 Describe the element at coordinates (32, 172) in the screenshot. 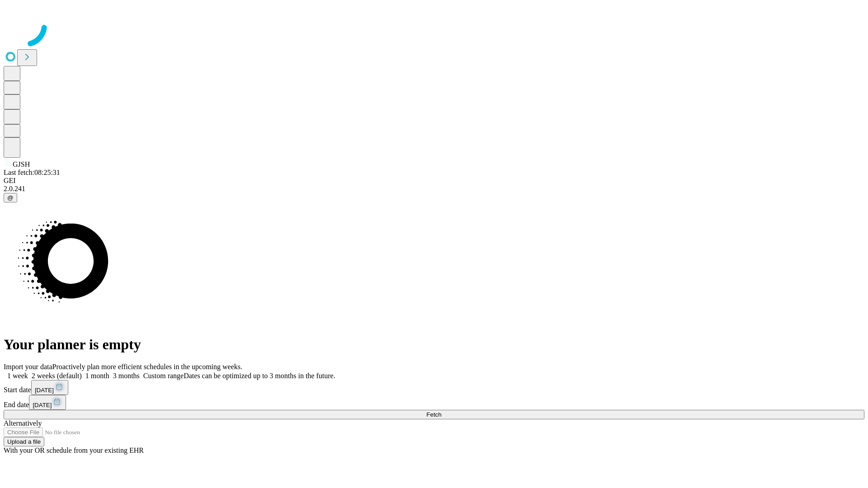

I see `span: Last fetch: 08:25:31` at that location.